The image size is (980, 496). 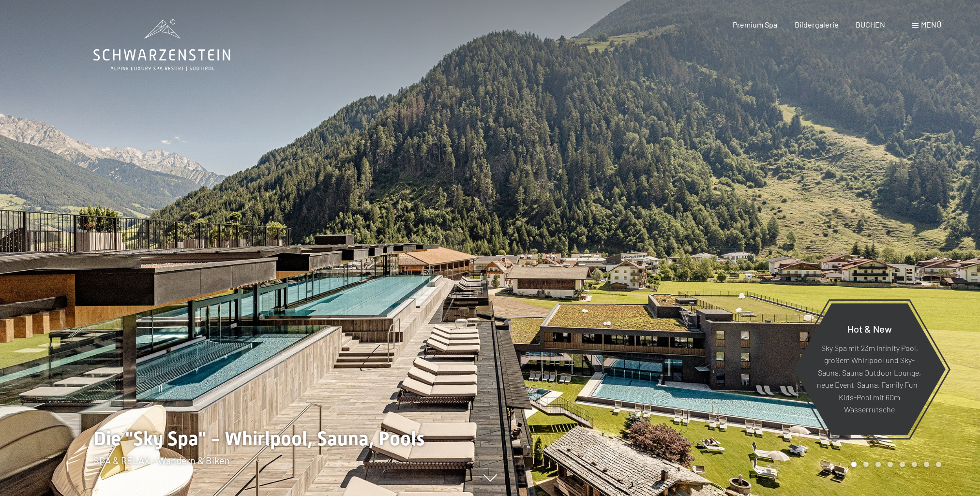 I want to click on a: BUCHEN, so click(x=871, y=25).